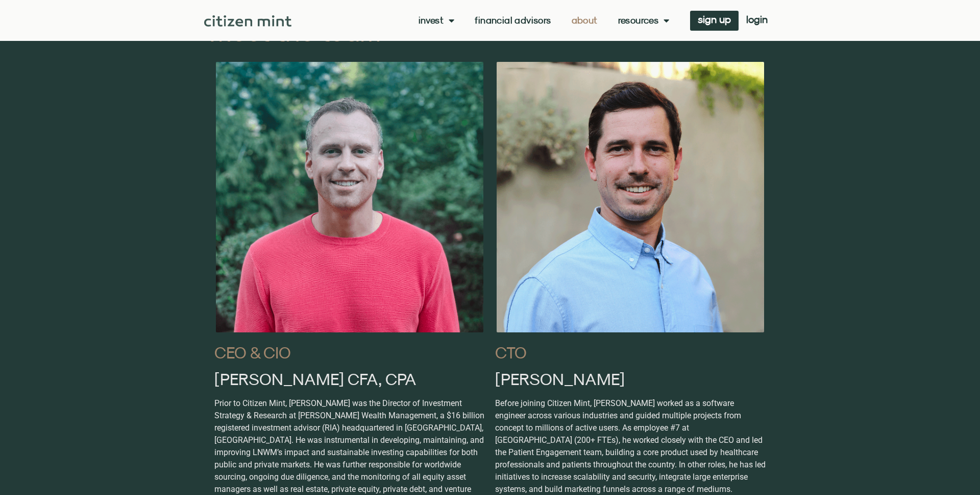  I want to click on a: login, so click(757, 21).